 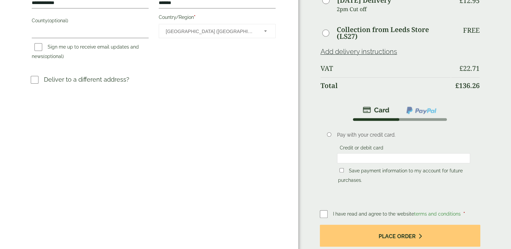 What do you see at coordinates (211, 31) in the screenshot?
I see `span: United Kingdom (UK)` at bounding box center [211, 31].